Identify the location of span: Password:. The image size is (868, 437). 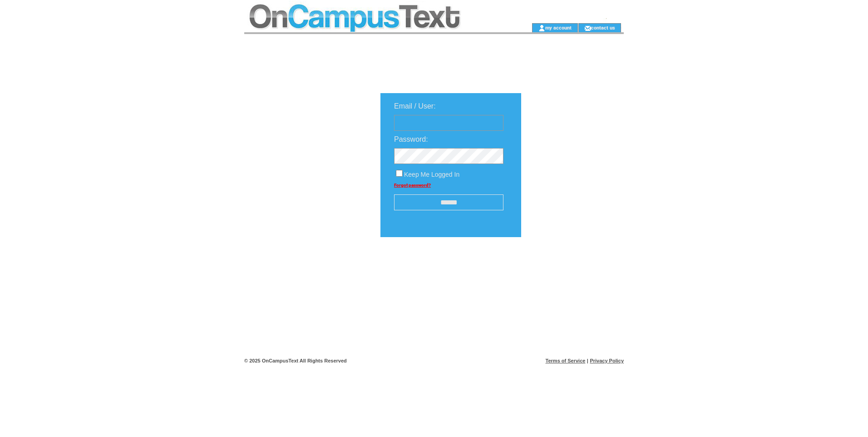
(411, 139).